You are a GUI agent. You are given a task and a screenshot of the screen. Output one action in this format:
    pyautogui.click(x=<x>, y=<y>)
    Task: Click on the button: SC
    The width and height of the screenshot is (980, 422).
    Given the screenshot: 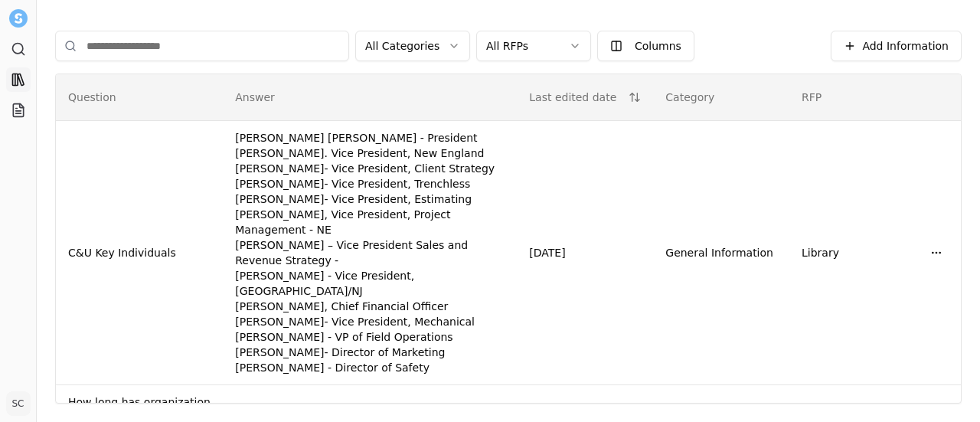 What is the action you would take?
    pyautogui.click(x=18, y=404)
    